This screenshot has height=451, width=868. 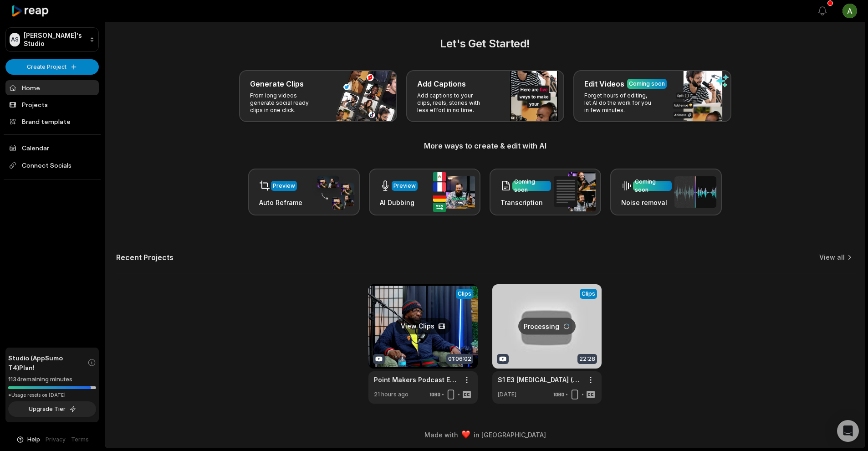 What do you see at coordinates (28, 439) in the screenshot?
I see `button: Help` at bounding box center [28, 439].